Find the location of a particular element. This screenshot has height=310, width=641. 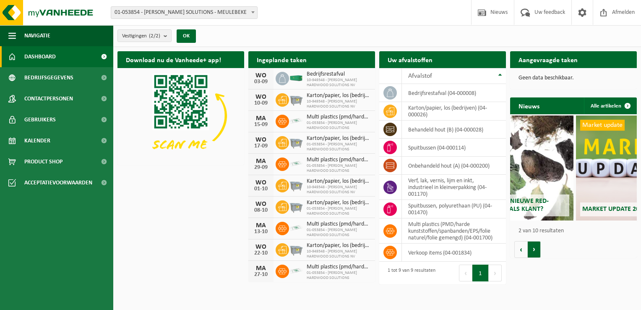

span: Contactpersonen is located at coordinates (49, 99).